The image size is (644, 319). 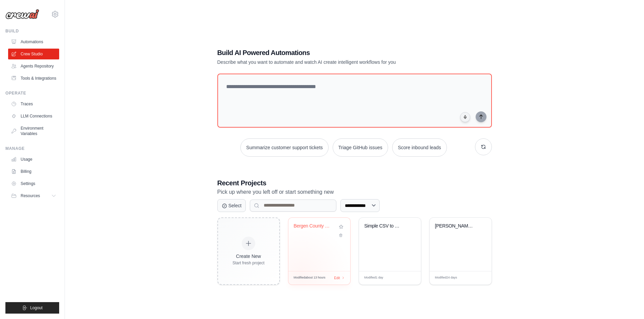 I want to click on button: Click to speak your automation idea, so click(x=465, y=117).